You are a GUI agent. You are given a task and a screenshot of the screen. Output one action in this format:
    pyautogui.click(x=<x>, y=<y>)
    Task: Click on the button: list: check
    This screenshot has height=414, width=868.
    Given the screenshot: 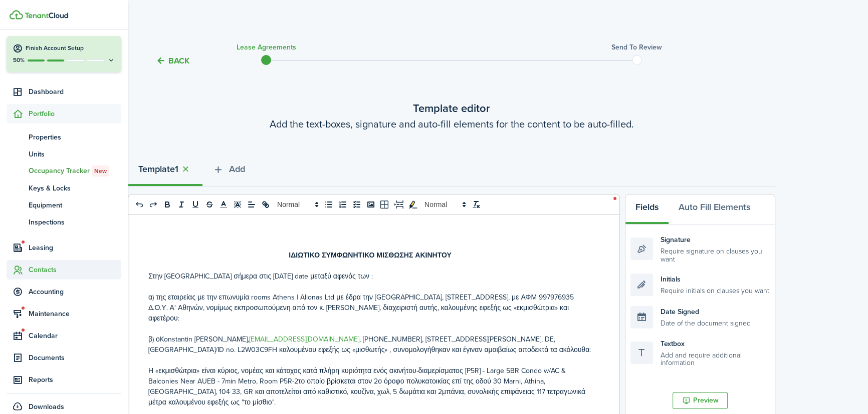 What is the action you would take?
    pyautogui.click(x=357, y=204)
    